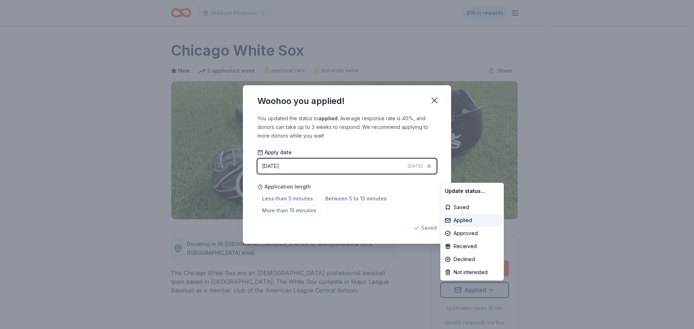 This screenshot has width=694, height=329. Describe the element at coordinates (472, 247) in the screenshot. I see `div: Received` at that location.